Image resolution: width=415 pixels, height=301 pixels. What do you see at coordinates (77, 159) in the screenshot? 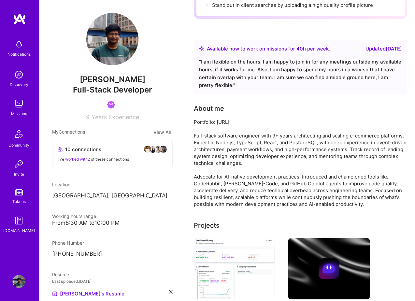
I see `span: worked with 2` at bounding box center [77, 159].